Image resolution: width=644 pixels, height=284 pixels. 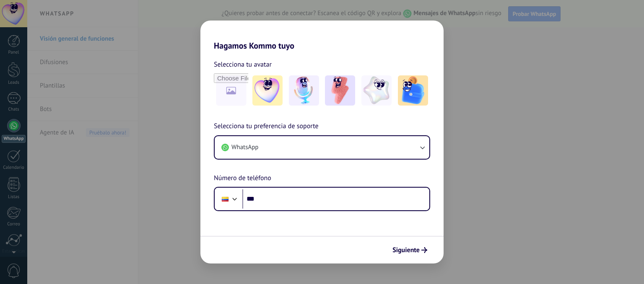 What do you see at coordinates (376, 90) in the screenshot?
I see `img: -4.jpeg` at bounding box center [376, 90].